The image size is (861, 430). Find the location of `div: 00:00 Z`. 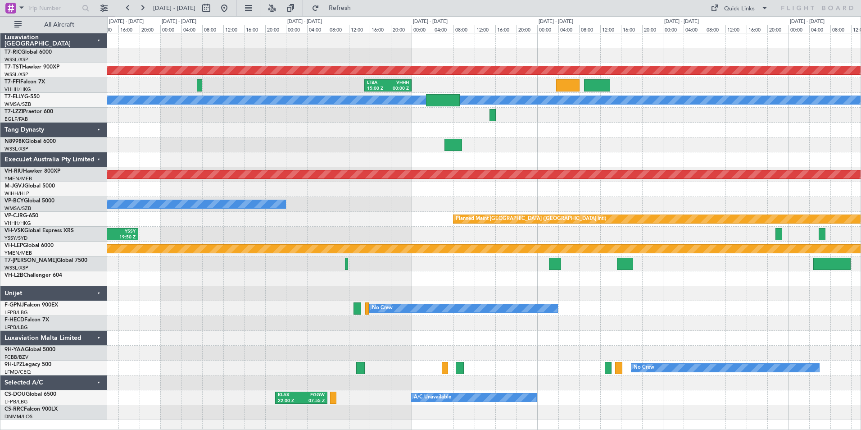

div: 00:00 Z is located at coordinates (398, 89).